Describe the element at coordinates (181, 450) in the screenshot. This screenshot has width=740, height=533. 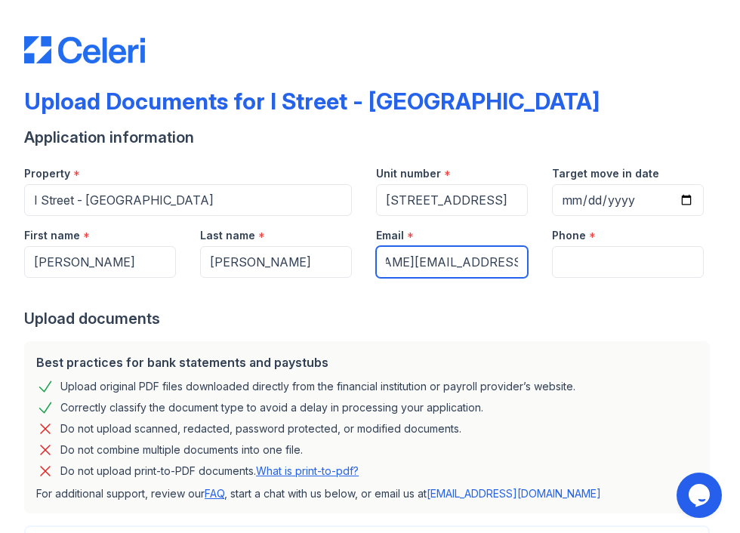
I see `div: Do not combine multiple documents into one file.` at that location.